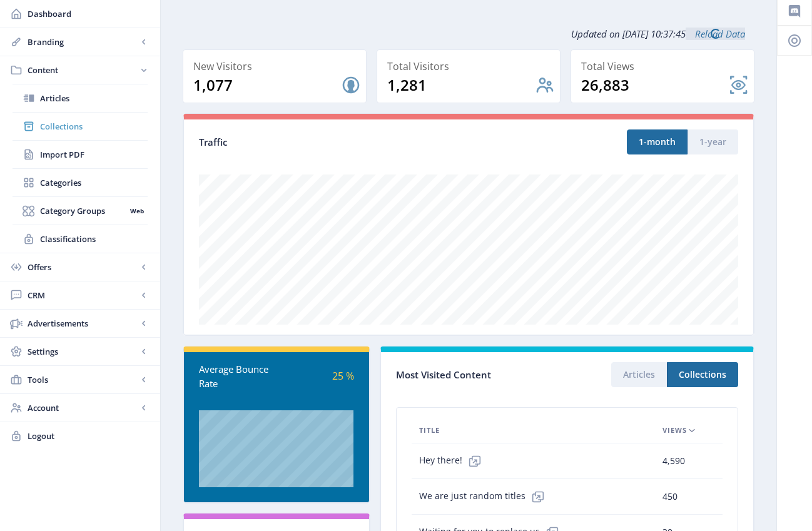  Describe the element at coordinates (670, 497) in the screenshot. I see `span: 450` at that location.